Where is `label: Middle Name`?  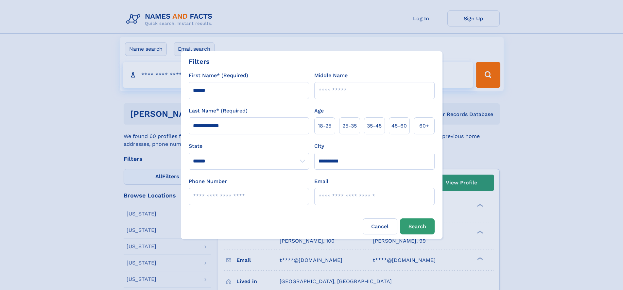 label: Middle Name is located at coordinates (331, 76).